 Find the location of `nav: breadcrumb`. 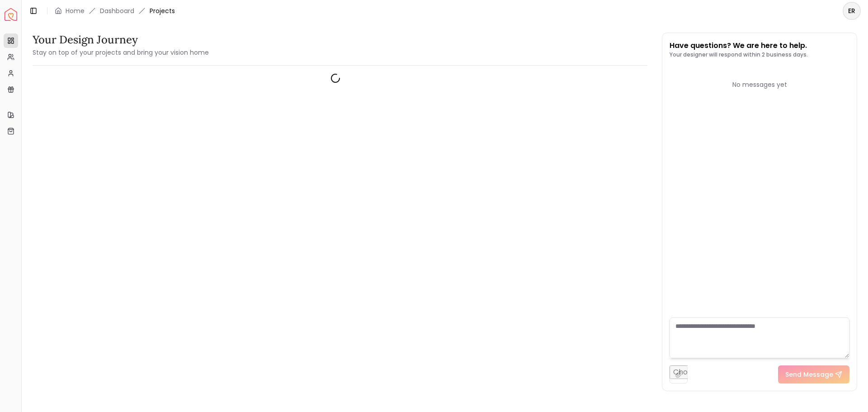

nav: breadcrumb is located at coordinates (115, 11).